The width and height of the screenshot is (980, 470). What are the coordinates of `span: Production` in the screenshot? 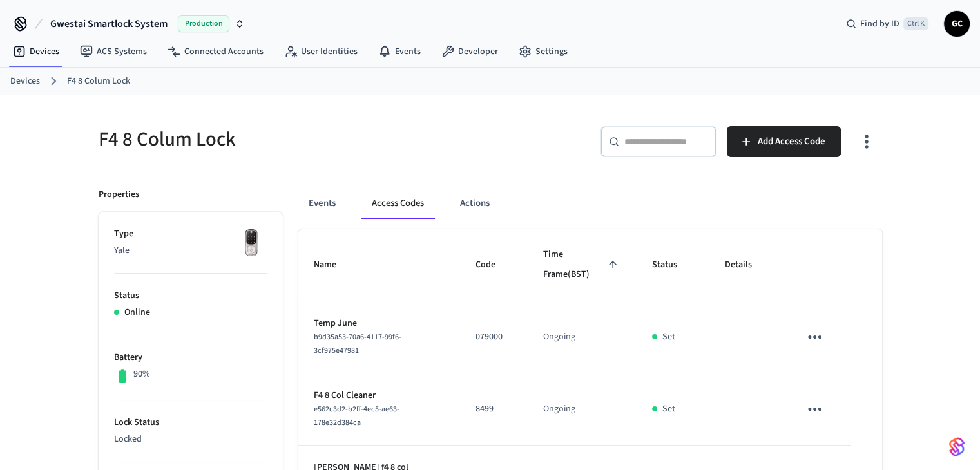 It's located at (204, 24).